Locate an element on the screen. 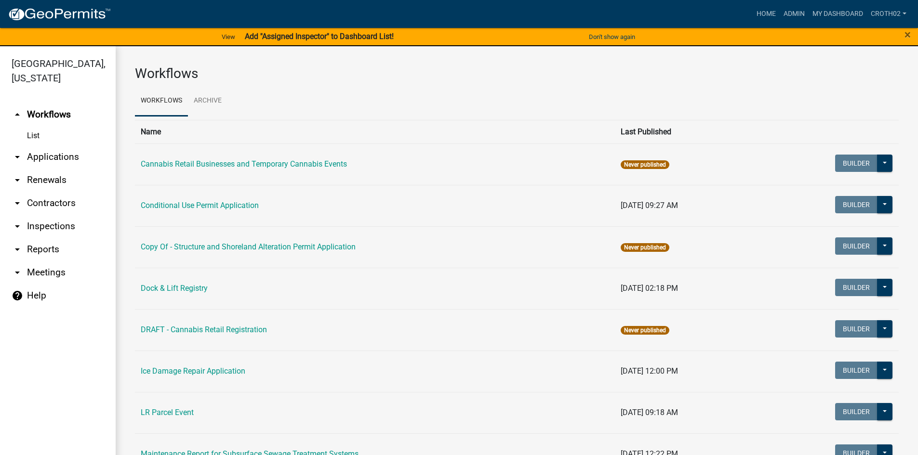 The width and height of the screenshot is (918, 455). a: DRAFT - Cannabis Retail Registration is located at coordinates (204, 329).